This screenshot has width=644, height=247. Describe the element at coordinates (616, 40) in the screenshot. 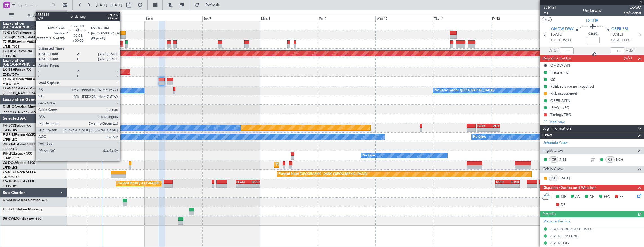

I see `span: 08:20` at that location.